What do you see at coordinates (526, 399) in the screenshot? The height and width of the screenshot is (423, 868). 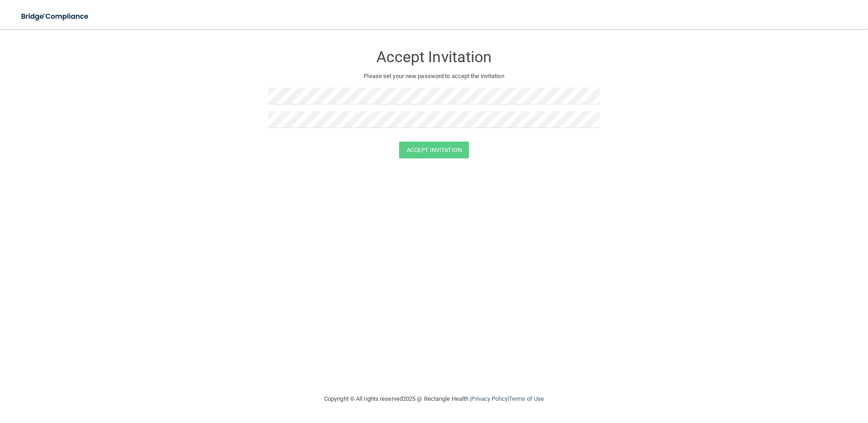 I see `a: Terms of Use` at bounding box center [526, 399].